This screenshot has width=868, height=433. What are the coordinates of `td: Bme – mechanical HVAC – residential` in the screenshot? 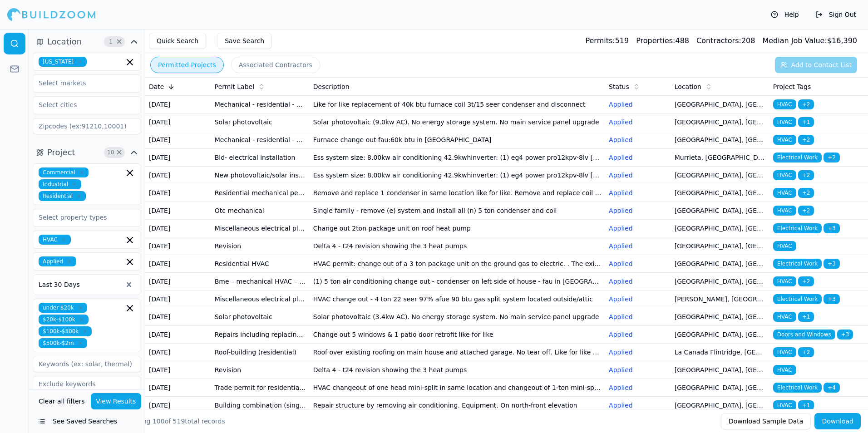 It's located at (260, 282).